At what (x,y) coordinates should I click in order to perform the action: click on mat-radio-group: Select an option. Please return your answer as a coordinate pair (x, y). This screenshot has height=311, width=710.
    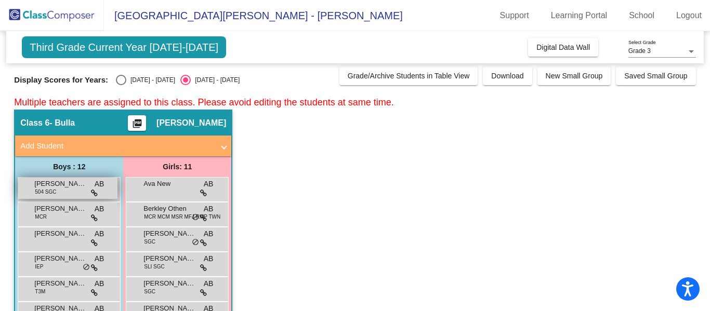
    Looking at the image, I should click on (178, 80).